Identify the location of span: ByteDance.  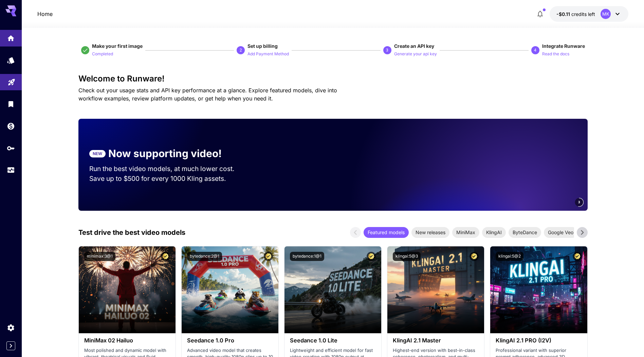
(525, 232).